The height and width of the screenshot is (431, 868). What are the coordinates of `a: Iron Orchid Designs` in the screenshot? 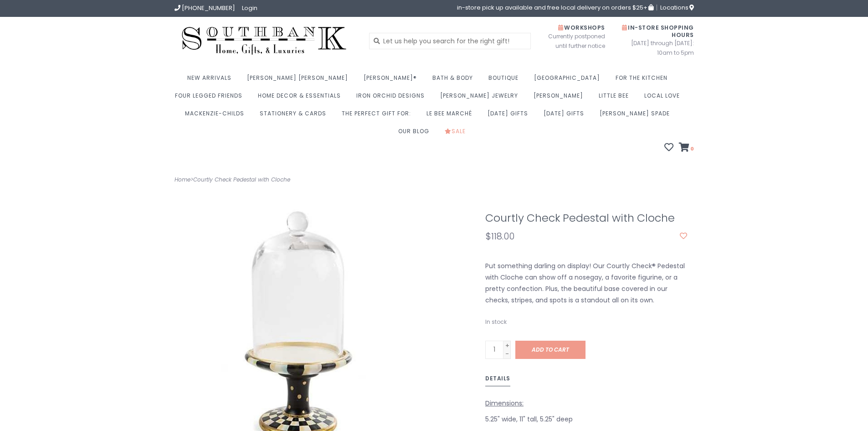 It's located at (392, 98).